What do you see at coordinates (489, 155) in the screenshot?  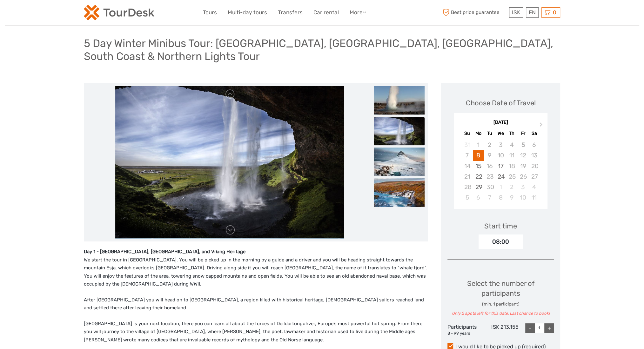 I see `div: Not available Tuesday, September 9th, 2025` at bounding box center [489, 155].